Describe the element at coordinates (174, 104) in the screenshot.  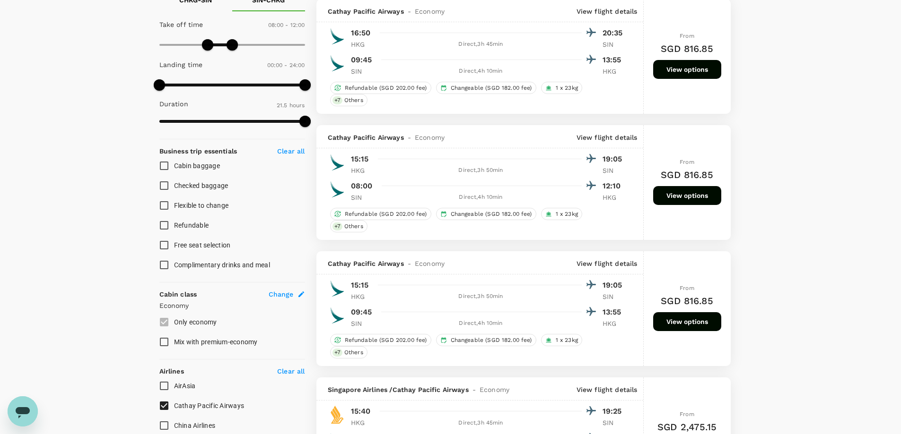
I see `p: Duration` at that location.